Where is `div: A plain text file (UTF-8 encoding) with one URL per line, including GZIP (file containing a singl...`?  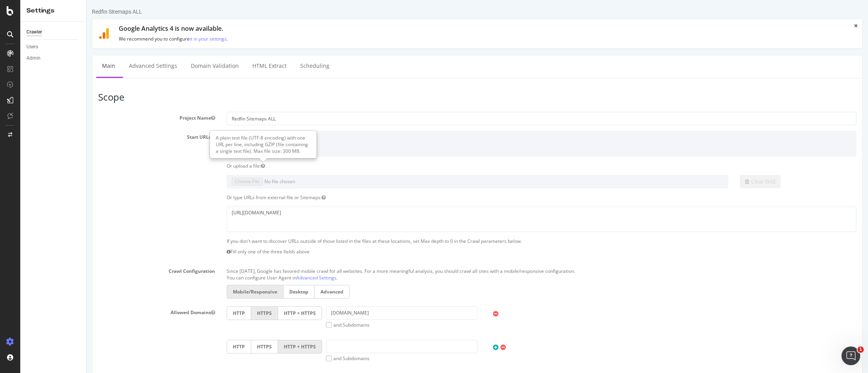
div: A plain text file (UTF-8 encoding) with one URL per line, including GZIP (file containing a singl... is located at coordinates (177, 144).